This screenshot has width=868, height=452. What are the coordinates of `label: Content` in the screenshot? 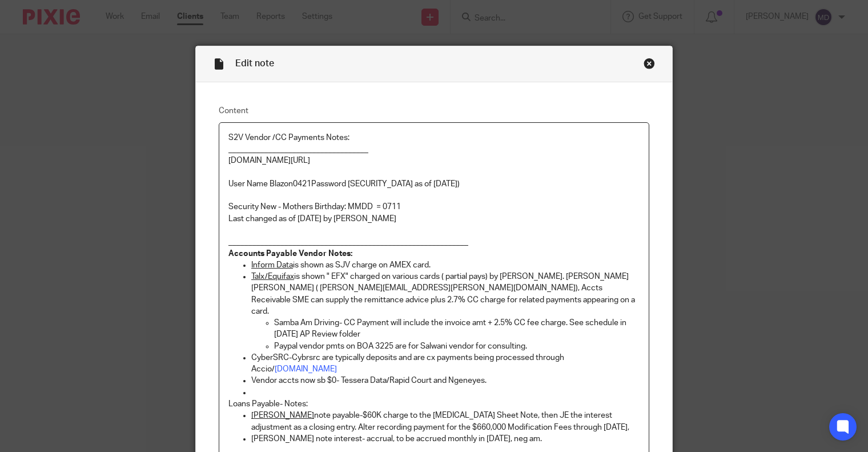 It's located at (434, 111).